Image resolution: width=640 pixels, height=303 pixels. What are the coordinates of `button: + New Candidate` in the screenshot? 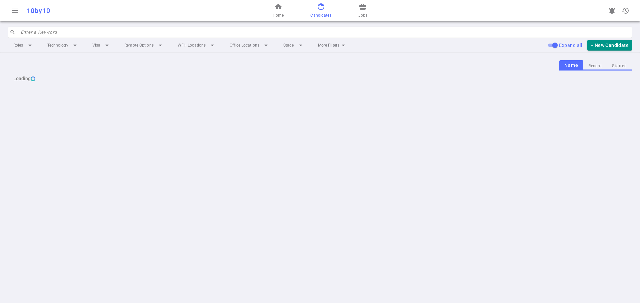 It's located at (609, 45).